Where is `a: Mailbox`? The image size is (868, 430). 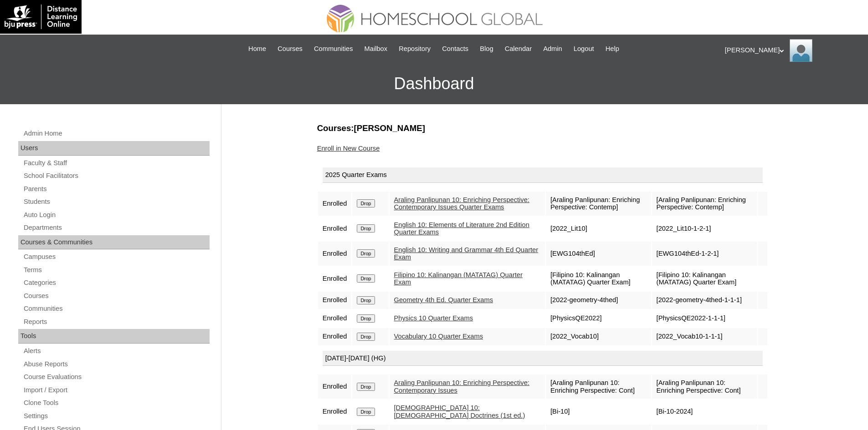 a: Mailbox is located at coordinates (376, 49).